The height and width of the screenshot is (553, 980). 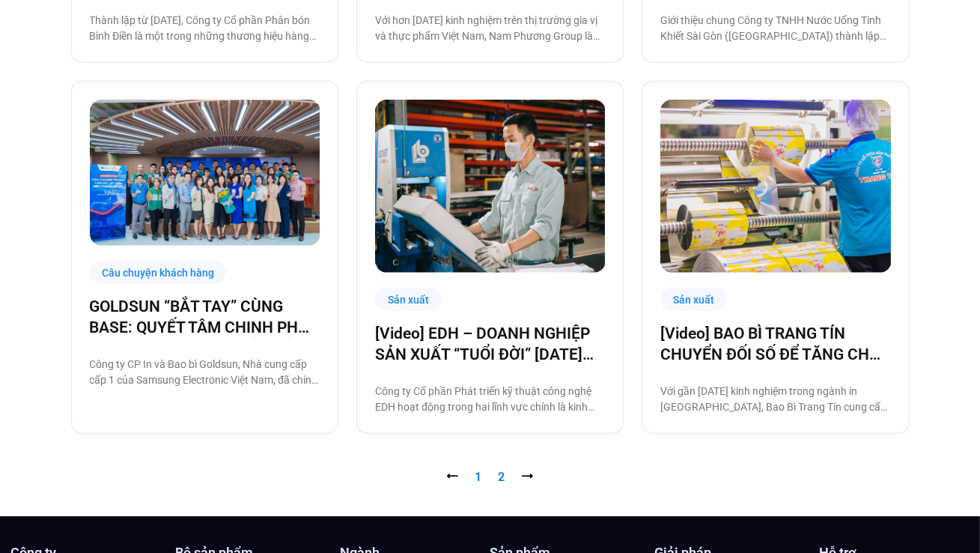 I want to click on a: [Video] BAO BÌ TRANG TÍN CHUYỂN ĐỐI SỐ ĐỂ TĂNG CHẤT LƯỢNG, GIẢM CHI PHÍ, so click(x=775, y=343).